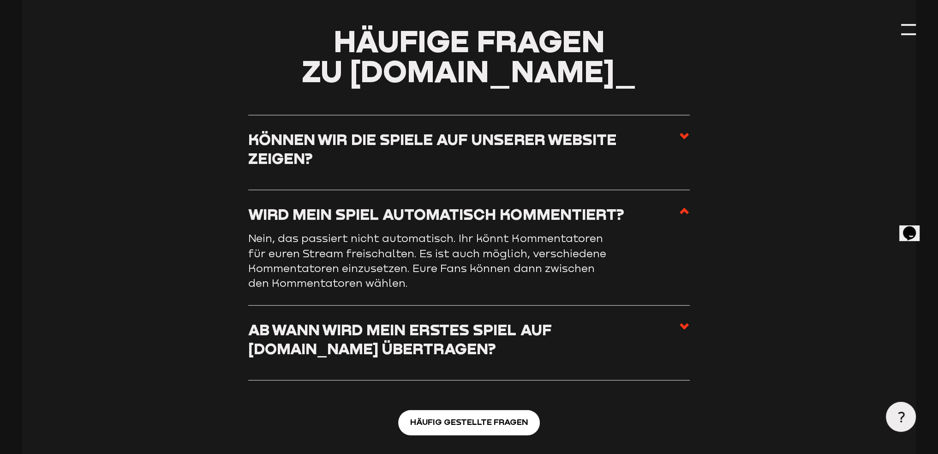 Image resolution: width=938 pixels, height=454 pixels. Describe the element at coordinates (433, 260) in the screenshot. I see `p: Nein, das passiert nicht automatisch. Ihr könnt Kommentatoren für euren Stream freischalten. Es i...` at that location.